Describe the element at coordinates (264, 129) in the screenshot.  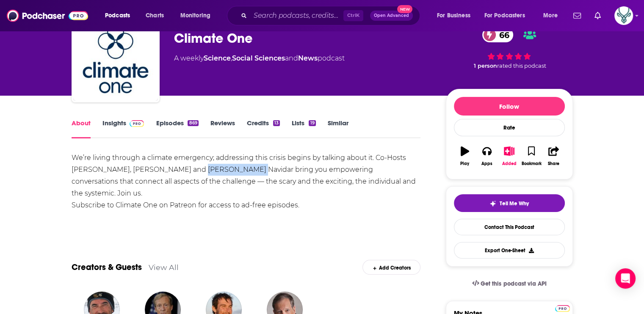
I see `a: Credits13` at that location.